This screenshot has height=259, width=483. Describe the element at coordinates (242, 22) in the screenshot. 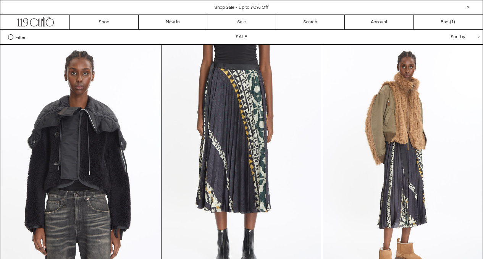

I see `a: Sale` at that location.